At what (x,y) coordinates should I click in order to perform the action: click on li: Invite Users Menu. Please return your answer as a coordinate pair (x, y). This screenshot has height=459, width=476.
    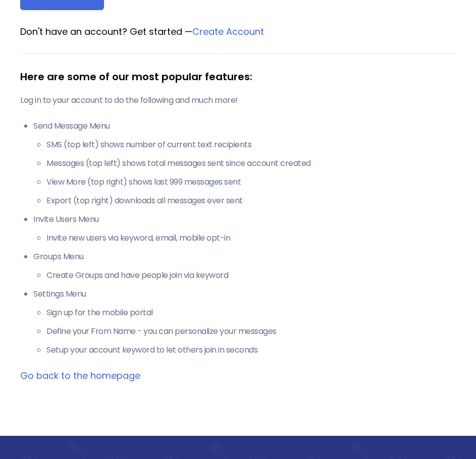
    Looking at the image, I should click on (244, 228).